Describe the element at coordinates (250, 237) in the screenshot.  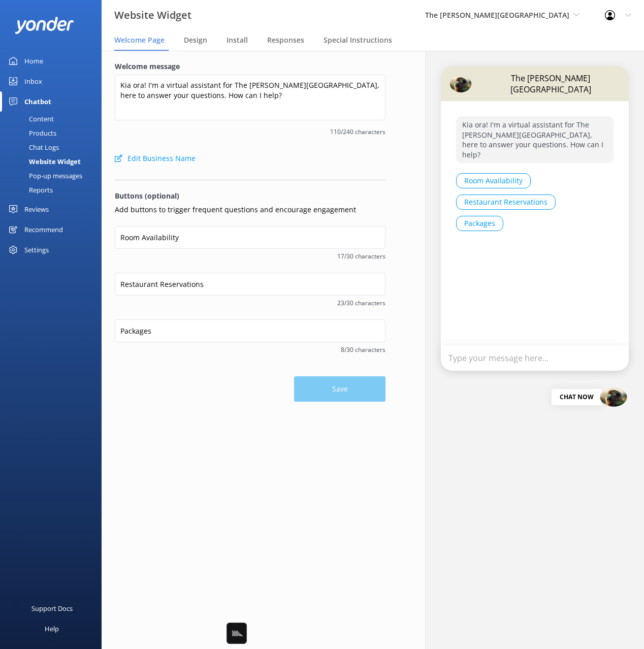
I see `input: Button 1 (optional)` at that location.